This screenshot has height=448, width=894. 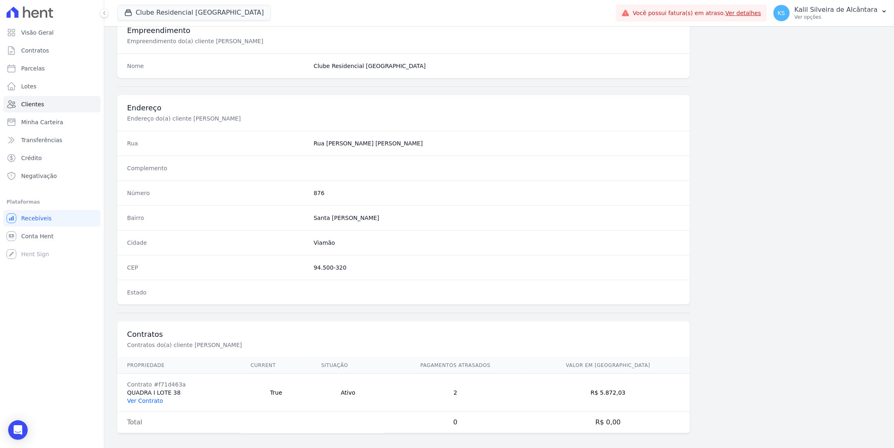 I want to click on span: Clientes, so click(x=33, y=104).